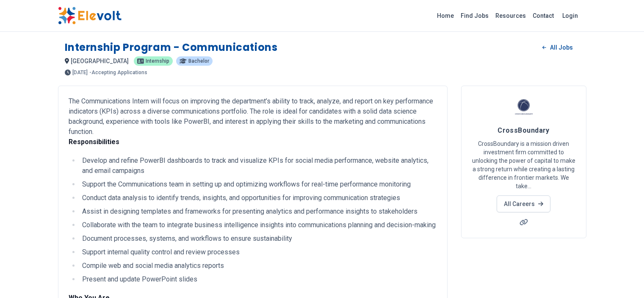 This screenshot has height=298, width=644. What do you see at coordinates (543, 15) in the screenshot?
I see `a: Contact` at bounding box center [543, 15].